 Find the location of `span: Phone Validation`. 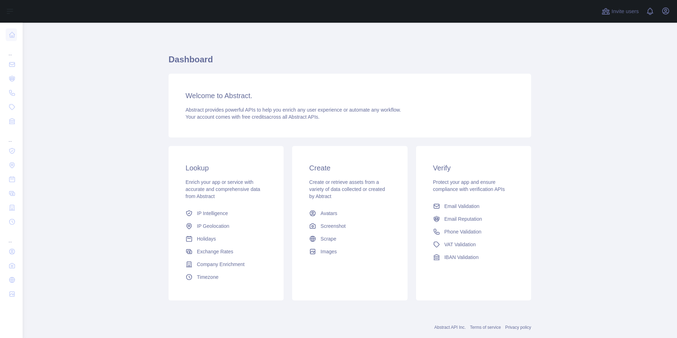

span: Phone Validation is located at coordinates (463, 232).